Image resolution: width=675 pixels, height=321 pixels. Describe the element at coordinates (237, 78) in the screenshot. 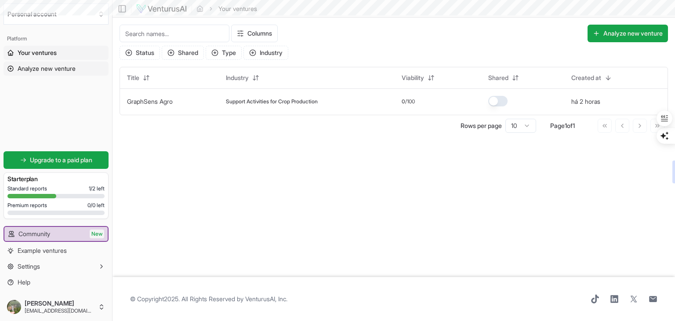

I see `span: Industry` at that location.